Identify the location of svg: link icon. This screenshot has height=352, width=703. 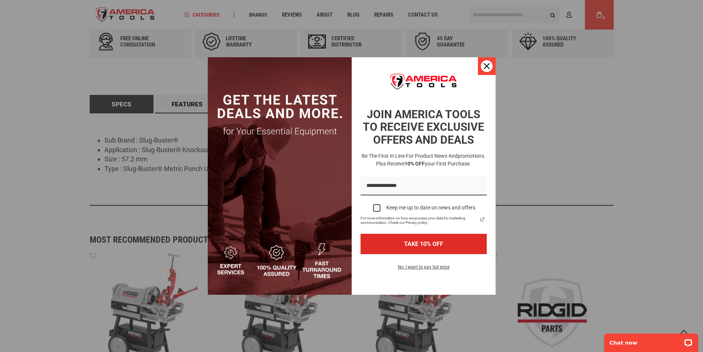
(482, 219).